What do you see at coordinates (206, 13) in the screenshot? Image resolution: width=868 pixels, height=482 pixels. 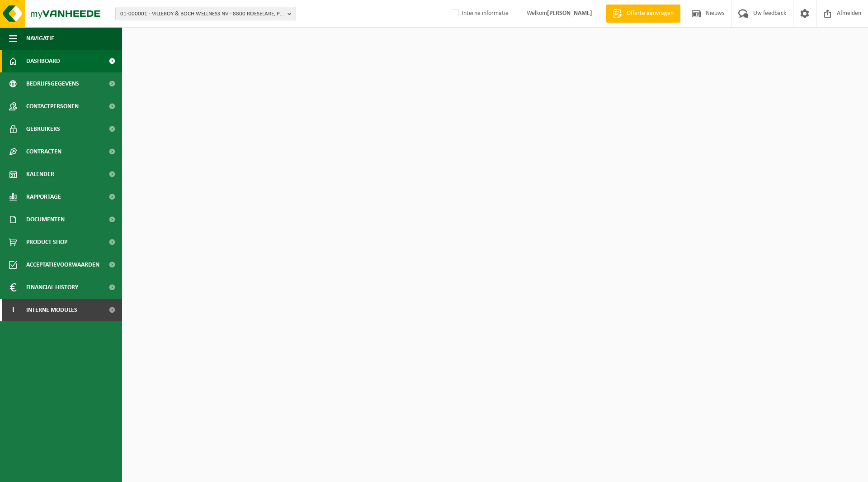 I see `button: 01-000001 - VILLEROY & BOCH WELLNESS NV - 8800 ROESELARE, POPULIERSTRAAT 1` at bounding box center [206, 13].